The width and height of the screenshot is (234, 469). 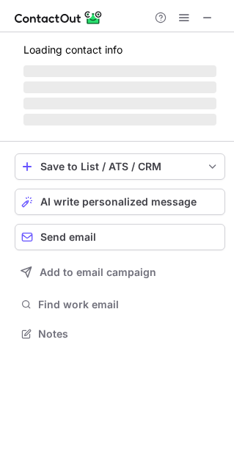 What do you see at coordinates (68, 237) in the screenshot?
I see `span: Send email` at bounding box center [68, 237].